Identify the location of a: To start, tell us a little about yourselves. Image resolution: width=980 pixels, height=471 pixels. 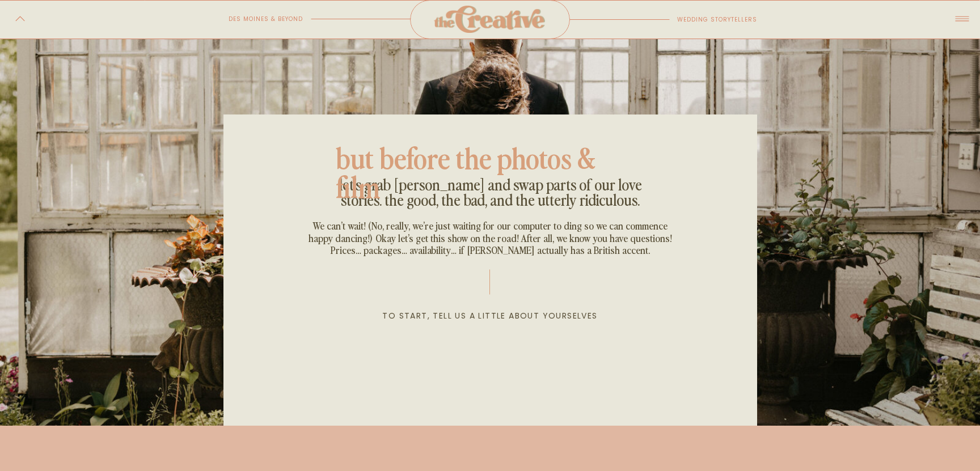
(490, 315).